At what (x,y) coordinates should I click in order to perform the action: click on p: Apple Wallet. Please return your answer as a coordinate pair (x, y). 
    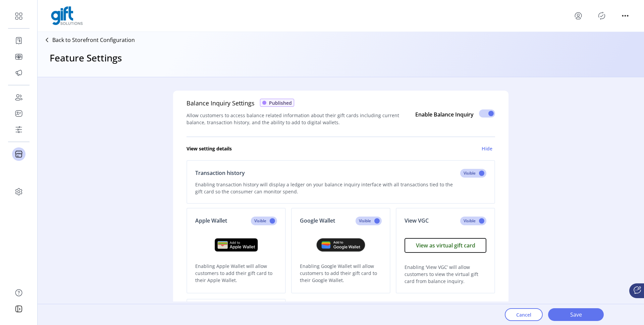
    Looking at the image, I should click on (211, 221).